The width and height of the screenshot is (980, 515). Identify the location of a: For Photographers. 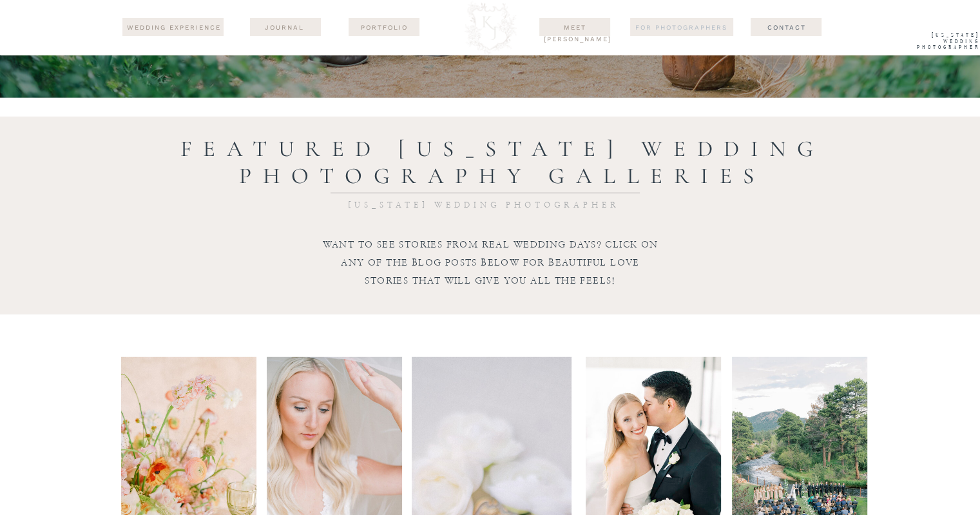
(682, 27).